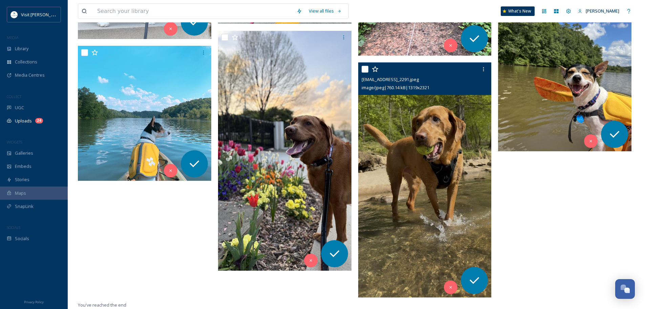  Describe the element at coordinates (22, 48) in the screenshot. I see `span: Library` at that location.